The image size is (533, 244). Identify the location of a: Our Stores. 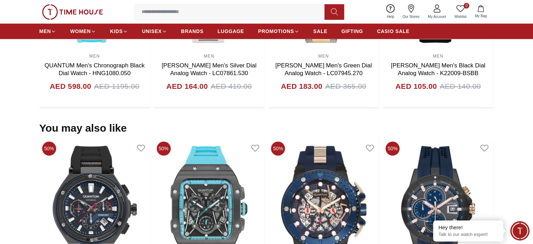
(411, 12).